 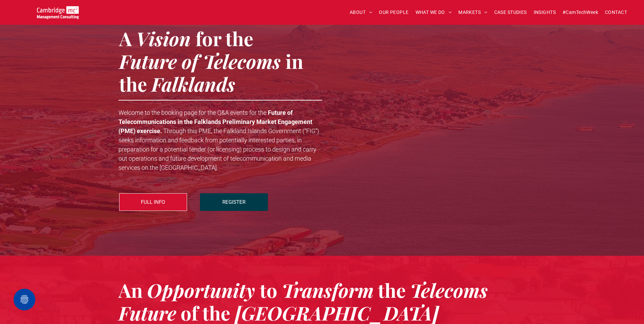 What do you see at coordinates (215, 121) in the screenshot?
I see `strong: Future of Telecommunications in the Falklands Preliminary Market Engagement (PME) exercise.` at bounding box center [215, 121].